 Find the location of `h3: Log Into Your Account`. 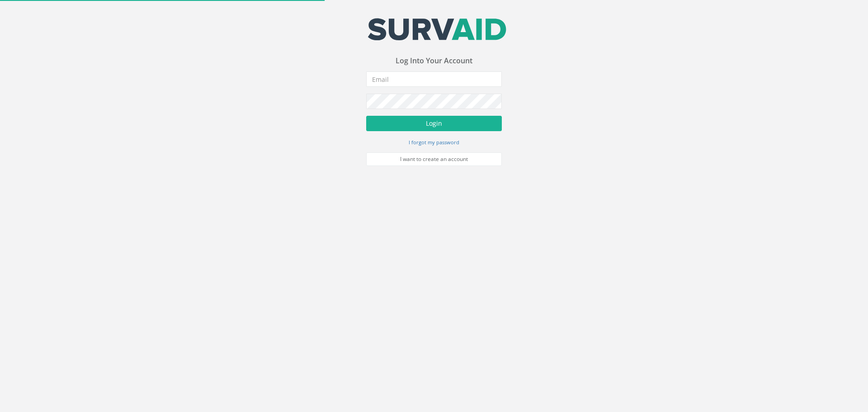

h3: Log Into Your Account is located at coordinates (434, 61).